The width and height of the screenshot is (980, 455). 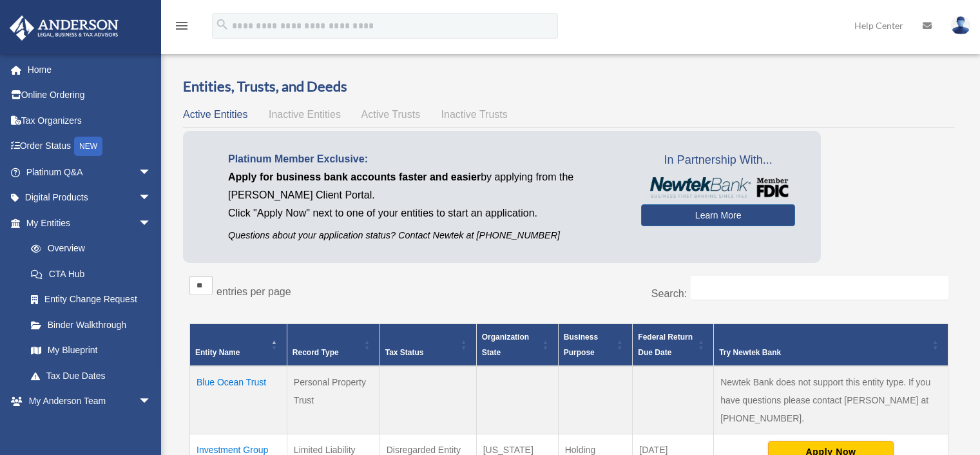 I want to click on th: Organization State: Activate to sort, so click(x=517, y=345).